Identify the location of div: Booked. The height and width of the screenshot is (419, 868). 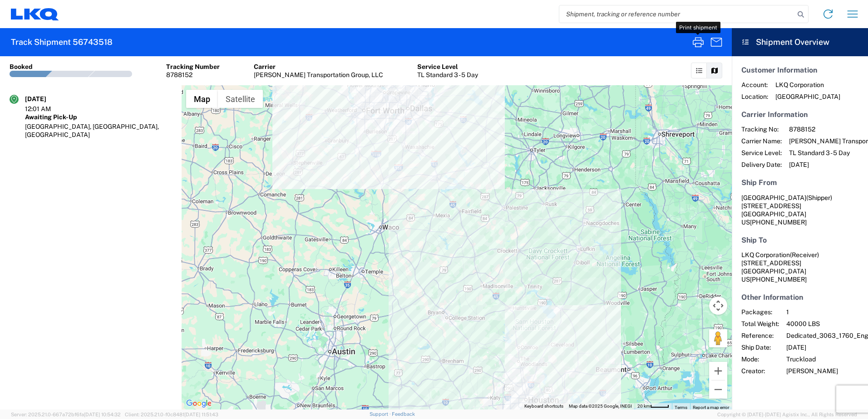
(21, 67).